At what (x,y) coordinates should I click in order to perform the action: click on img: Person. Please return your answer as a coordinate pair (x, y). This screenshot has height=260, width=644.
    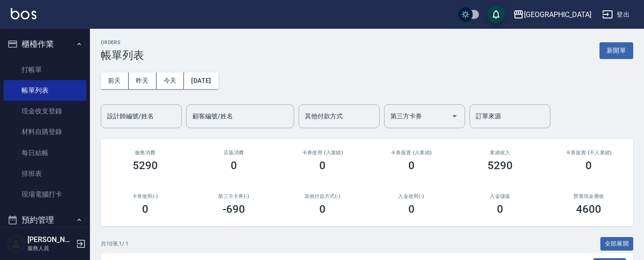
    Looking at the image, I should click on (16, 244).